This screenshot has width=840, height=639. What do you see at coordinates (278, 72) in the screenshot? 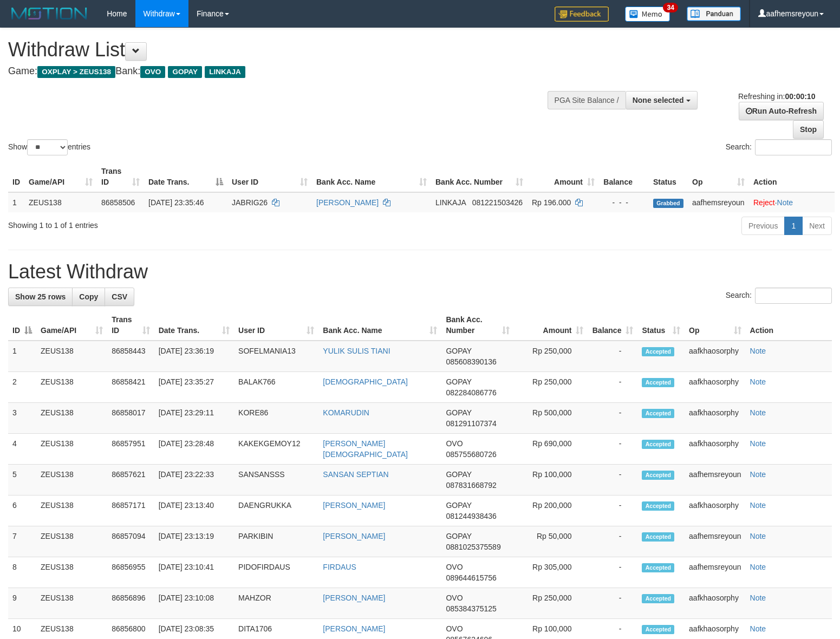
I see `h4: Game: Bank:` at bounding box center [278, 72].